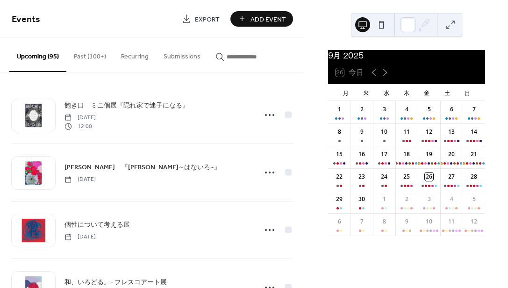 Image resolution: width=508 pixels, height=288 pixels. Describe the element at coordinates (406, 92) in the screenshot. I see `div: 木` at that location.